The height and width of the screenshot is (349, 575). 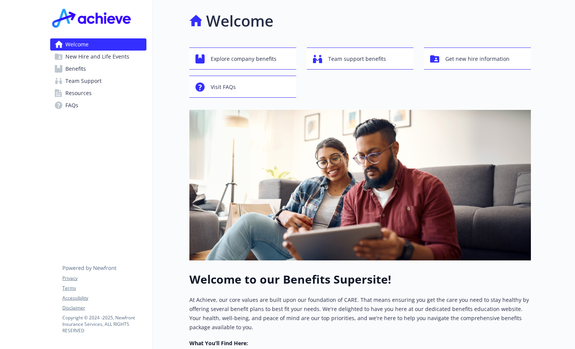 What do you see at coordinates (104, 298) in the screenshot?
I see `a: Accessibility` at bounding box center [104, 298].